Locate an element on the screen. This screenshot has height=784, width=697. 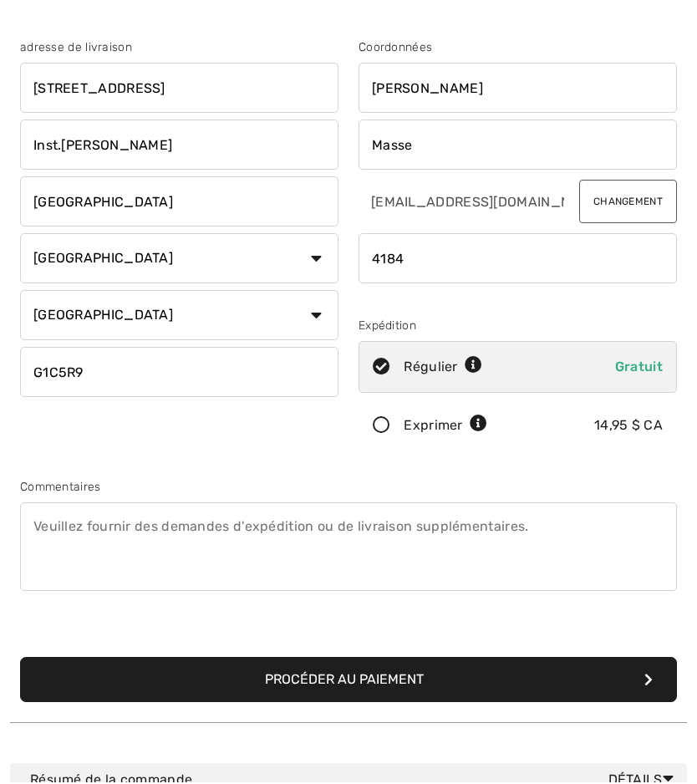
input: Ligne d'adresse 2 is located at coordinates (179, 146).